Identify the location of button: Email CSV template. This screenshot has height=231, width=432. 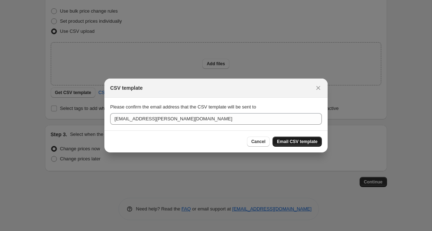
(297, 142).